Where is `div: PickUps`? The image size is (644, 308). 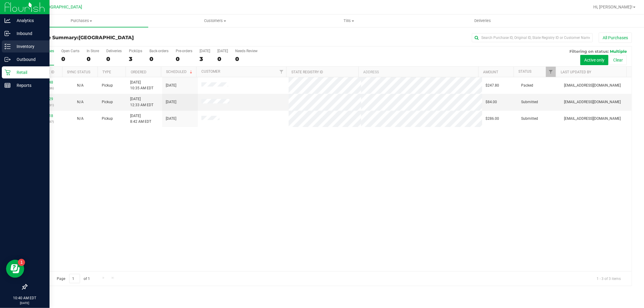 div: PickUps is located at coordinates (136, 51).